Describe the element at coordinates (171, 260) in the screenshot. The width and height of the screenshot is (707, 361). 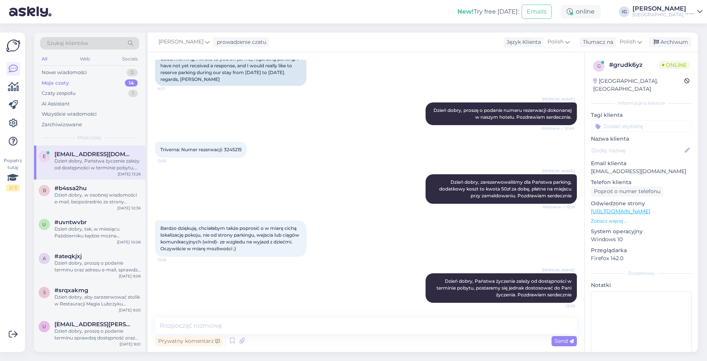
I see `span: 13:26` at that location.